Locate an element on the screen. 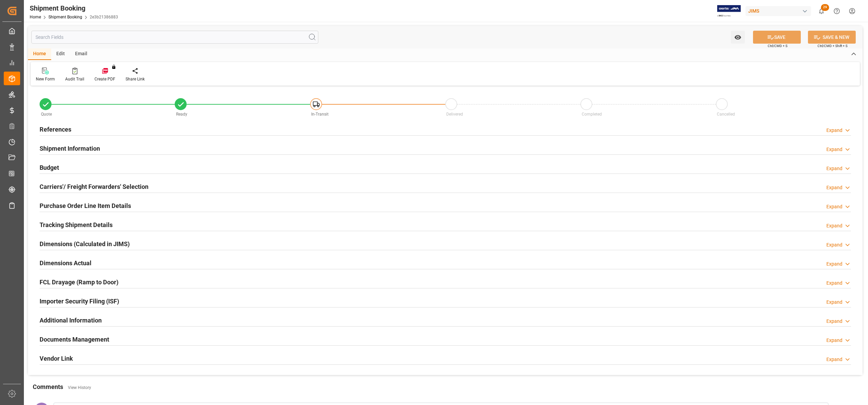  input: Search Fields is located at coordinates (175, 37).